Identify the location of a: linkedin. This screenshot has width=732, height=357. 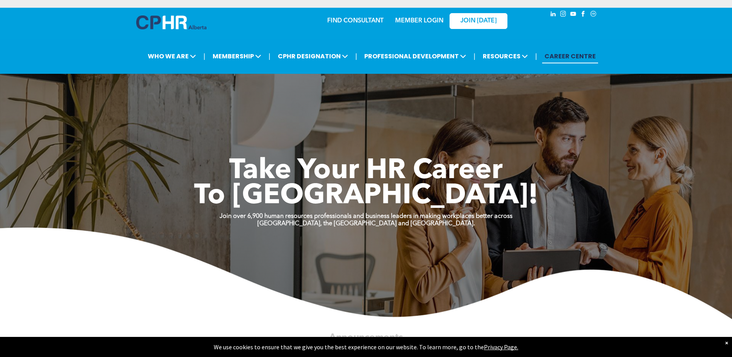
(554, 15).